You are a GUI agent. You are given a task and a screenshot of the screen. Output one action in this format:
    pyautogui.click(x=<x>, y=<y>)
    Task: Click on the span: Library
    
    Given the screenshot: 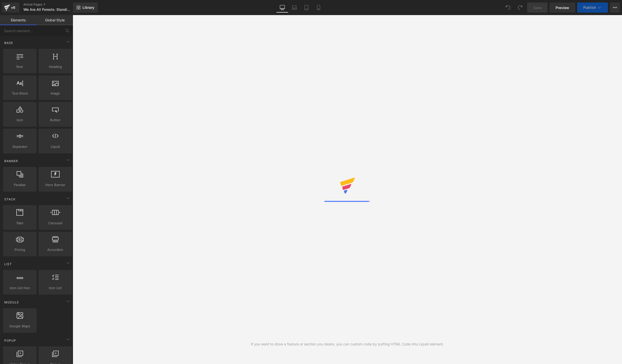 What is the action you would take?
    pyautogui.click(x=88, y=8)
    